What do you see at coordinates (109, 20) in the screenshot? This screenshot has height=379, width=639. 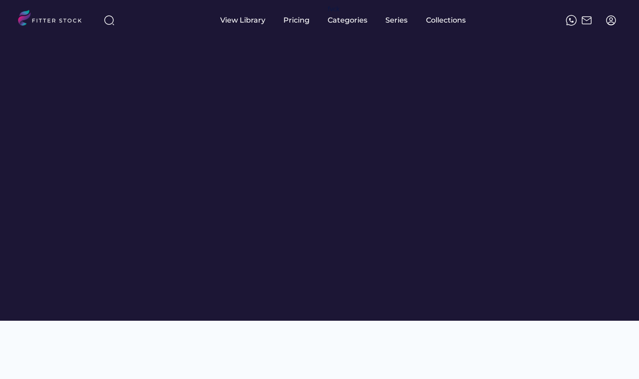 I see `img: search-normal%203.svg` at bounding box center [109, 20].